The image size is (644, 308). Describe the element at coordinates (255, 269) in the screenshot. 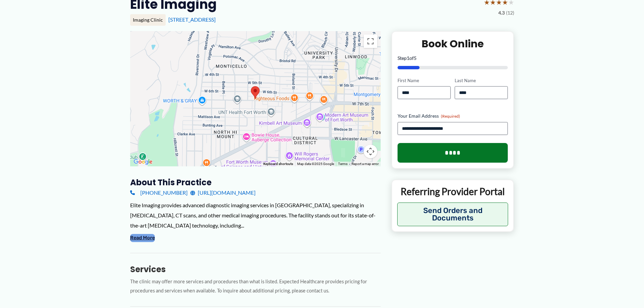

I see `h3: Services` at that location.